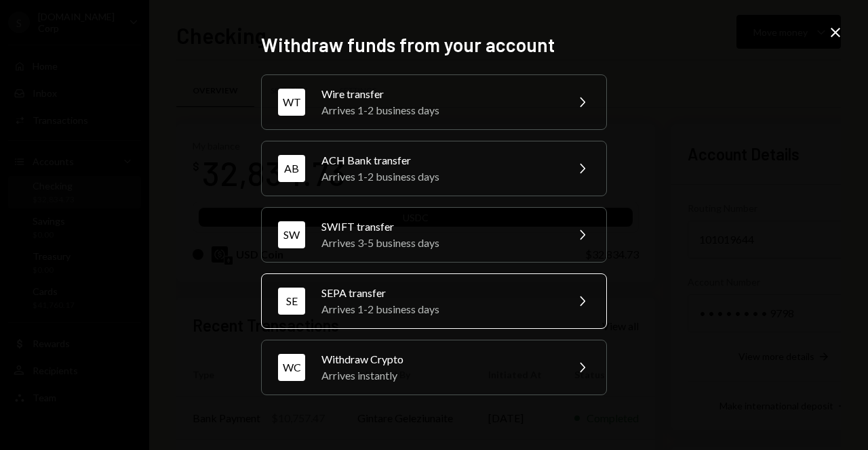 The height and width of the screenshot is (450, 868). I want to click on div: Wire transfer, so click(439, 94).